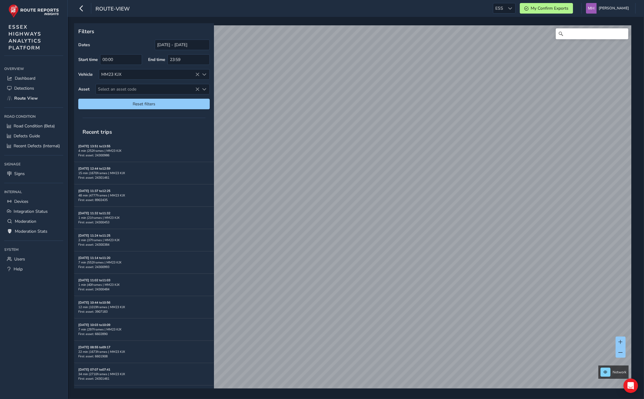 The image size is (644, 399). Describe the element at coordinates (144, 330) in the screenshot. I see `div: 7 min | 297 frames | MM23 KJX` at that location.